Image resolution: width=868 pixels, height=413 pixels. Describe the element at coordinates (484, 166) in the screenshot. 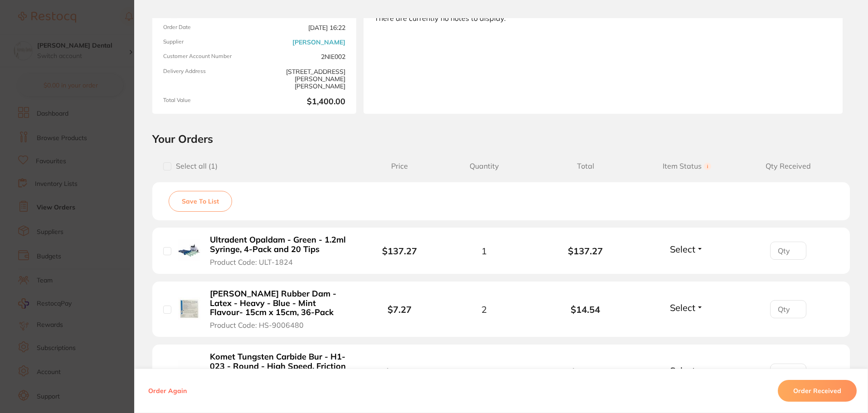

I see `span: Quantity` at that location.